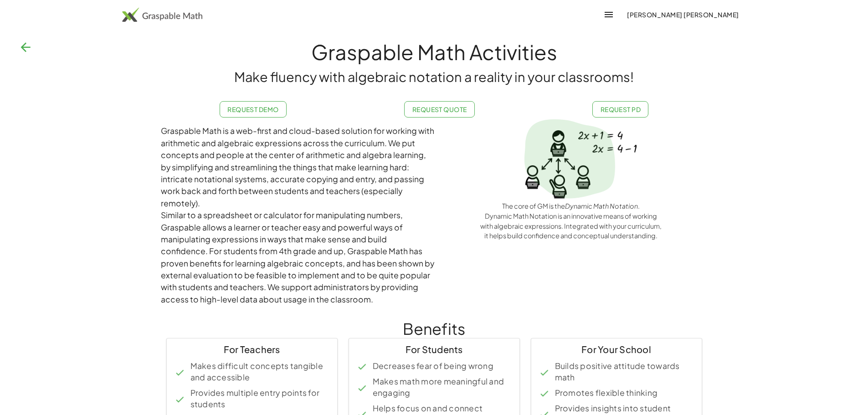  Describe the element at coordinates (569, 159) in the screenshot. I see `img: Spotlight` at that location.